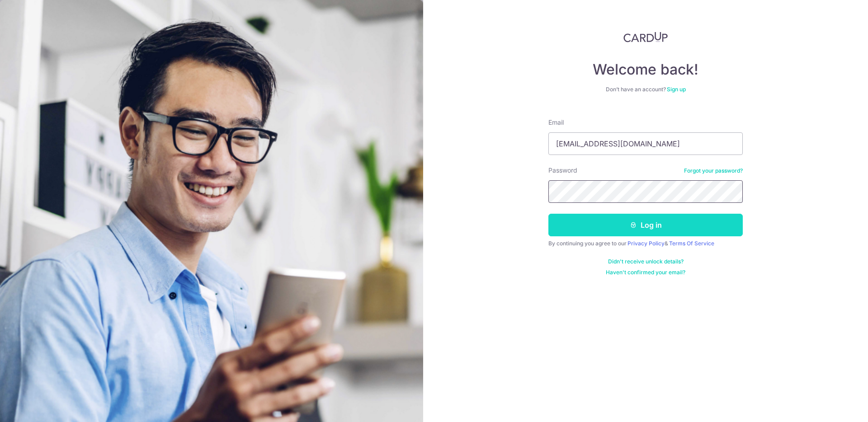 The height and width of the screenshot is (422, 868). I want to click on div: By continuing you agree to our &, so click(646, 244).